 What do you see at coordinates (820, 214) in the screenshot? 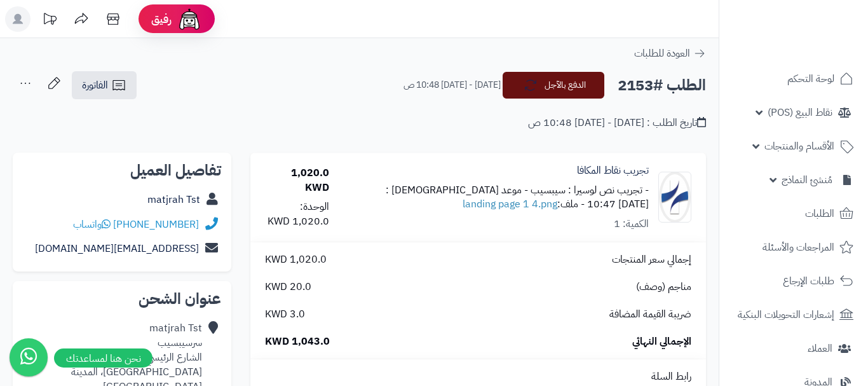
I see `span: الطلبات` at bounding box center [820, 214].